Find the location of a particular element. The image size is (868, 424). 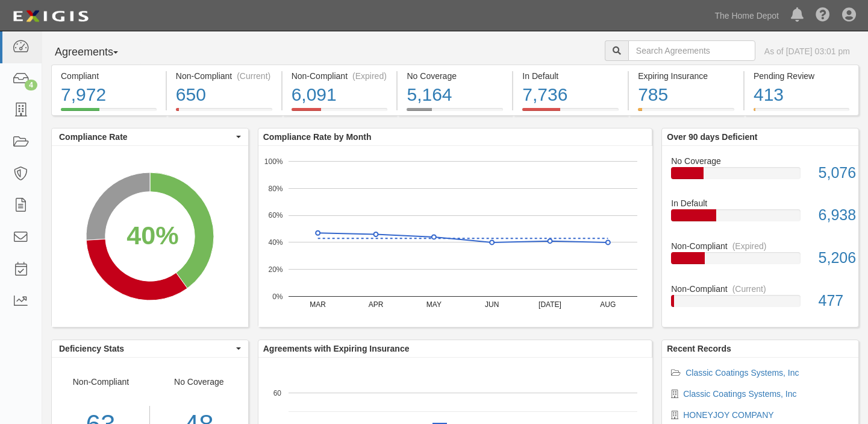

button: Deficiency Stats is located at coordinates (150, 348).